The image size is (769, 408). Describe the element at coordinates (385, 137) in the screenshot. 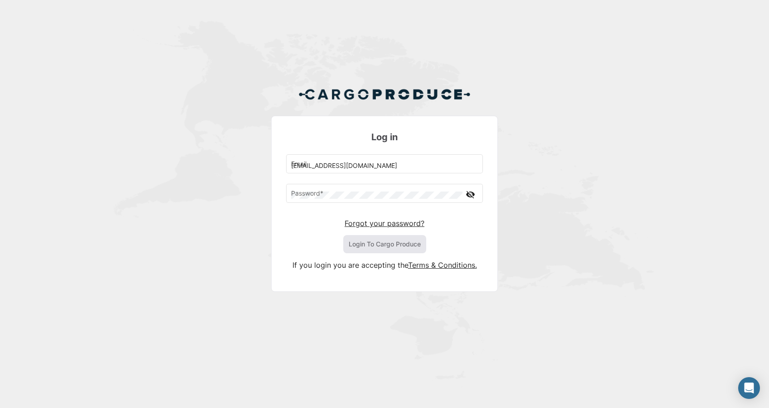

I see `h3: Log in` at that location.